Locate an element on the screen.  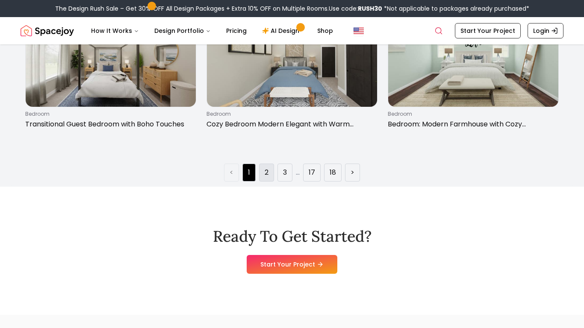
a: Pricing is located at coordinates (236, 31).